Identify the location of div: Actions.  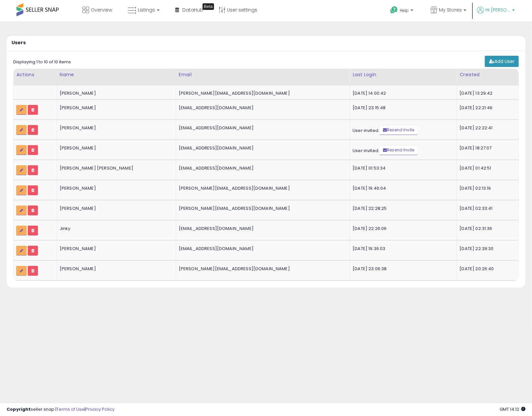
(35, 74).